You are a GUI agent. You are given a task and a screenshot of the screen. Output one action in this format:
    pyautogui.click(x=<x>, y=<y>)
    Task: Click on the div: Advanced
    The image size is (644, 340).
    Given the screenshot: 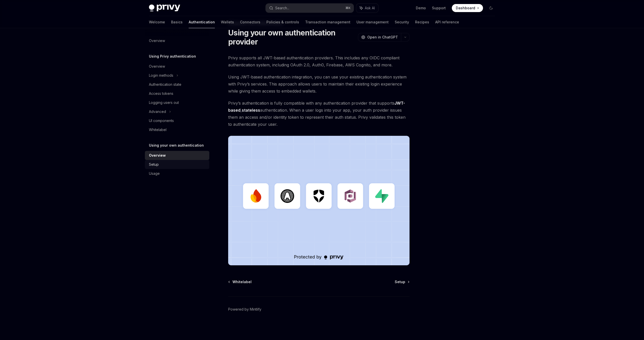 What is the action you would take?
    pyautogui.click(x=157, y=111)
    